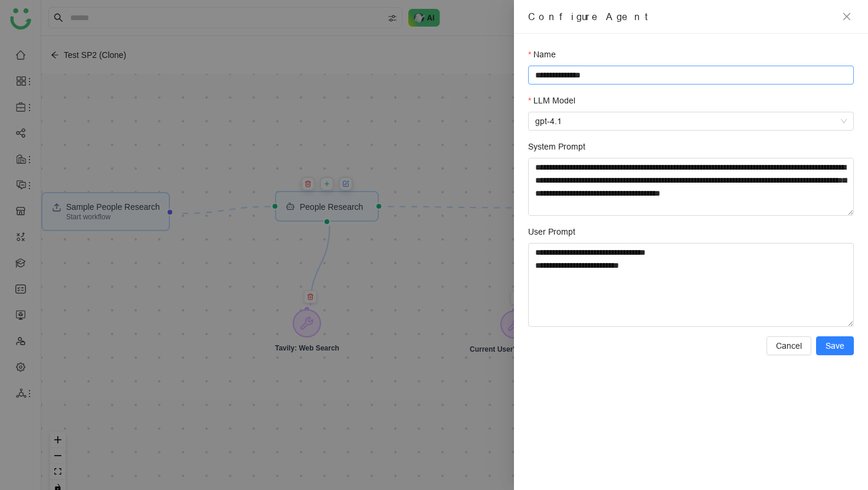  I want to click on button: Save, so click(835, 345).